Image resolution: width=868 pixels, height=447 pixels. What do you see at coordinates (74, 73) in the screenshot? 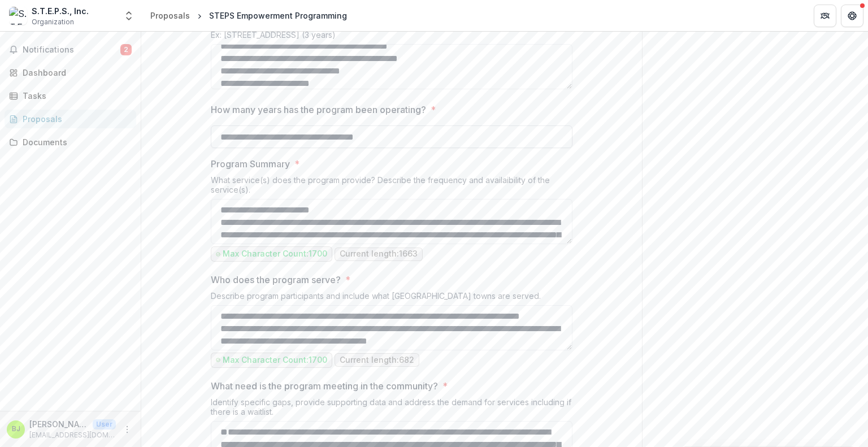
I see `div: Dashboard` at bounding box center [74, 73].